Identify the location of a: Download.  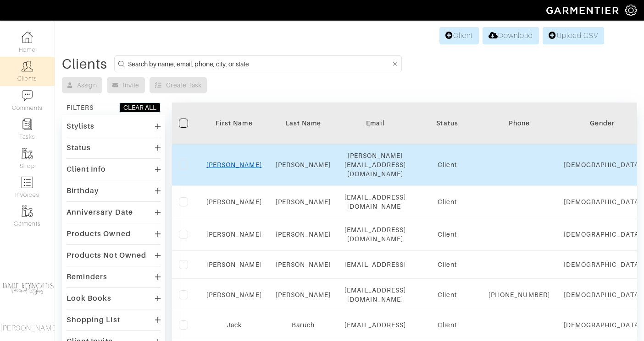
(511, 36).